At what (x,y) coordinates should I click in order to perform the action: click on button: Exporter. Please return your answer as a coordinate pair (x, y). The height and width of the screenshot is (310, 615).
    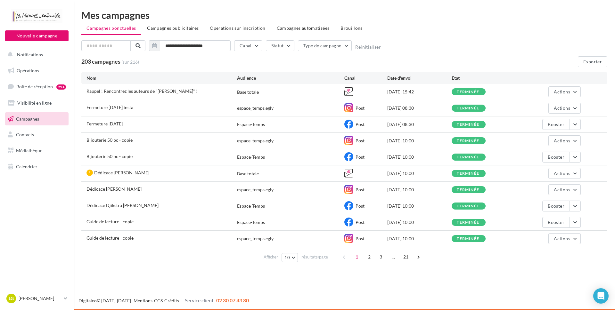
    Looking at the image, I should click on (593, 62).